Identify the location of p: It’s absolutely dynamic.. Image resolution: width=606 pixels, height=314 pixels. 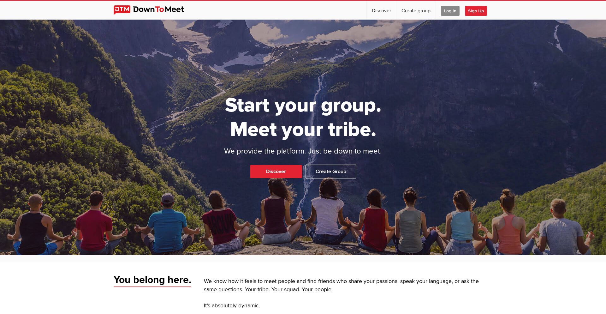
(348, 306).